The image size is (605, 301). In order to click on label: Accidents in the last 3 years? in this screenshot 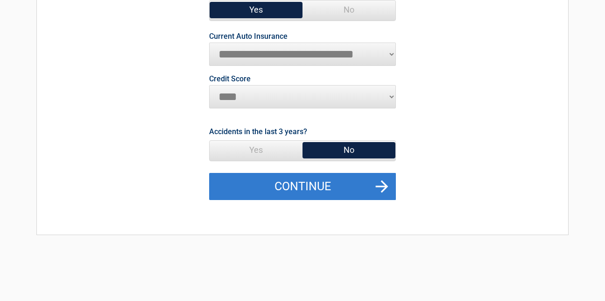, I will do `click(258, 131)`.